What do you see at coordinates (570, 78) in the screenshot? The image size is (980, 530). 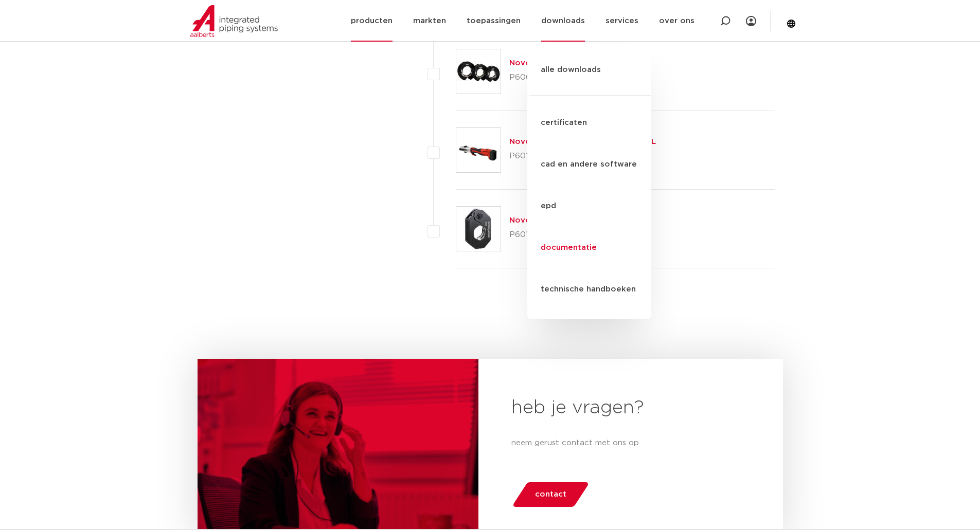 I see `p: P6001 | VSH XPress` at bounding box center [570, 78].